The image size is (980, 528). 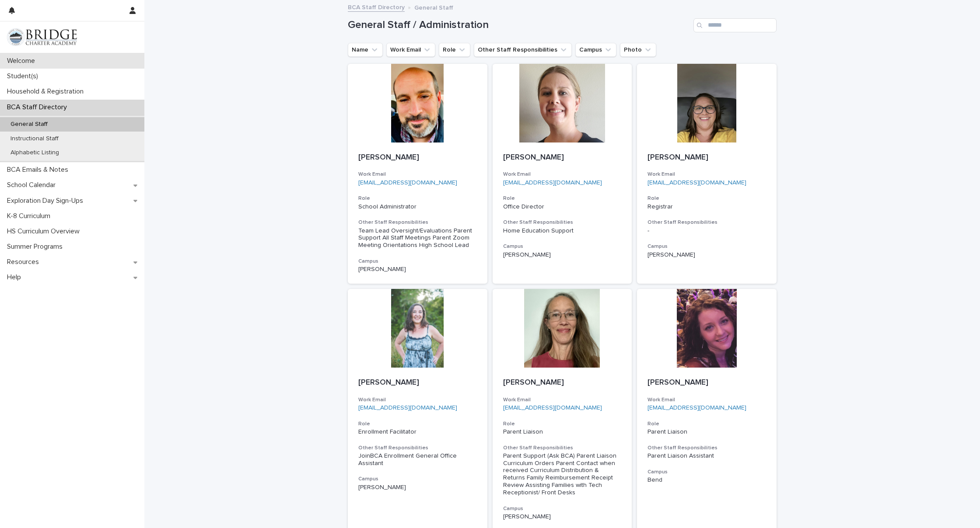 What do you see at coordinates (596, 50) in the screenshot?
I see `button: Campus` at bounding box center [596, 50].